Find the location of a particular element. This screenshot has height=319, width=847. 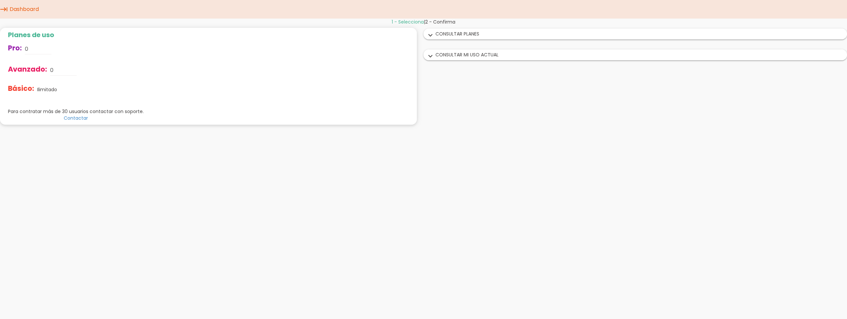

span: Pro: is located at coordinates (15, 48).